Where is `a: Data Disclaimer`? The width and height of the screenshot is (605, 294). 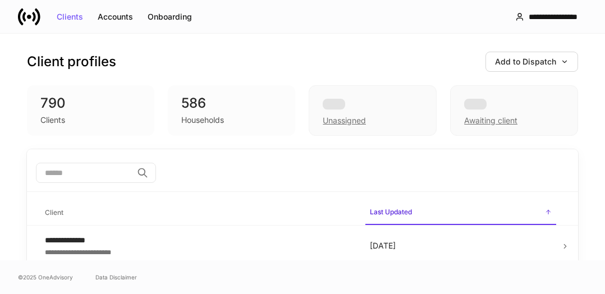
a: Data Disclaimer is located at coordinates (116, 277).